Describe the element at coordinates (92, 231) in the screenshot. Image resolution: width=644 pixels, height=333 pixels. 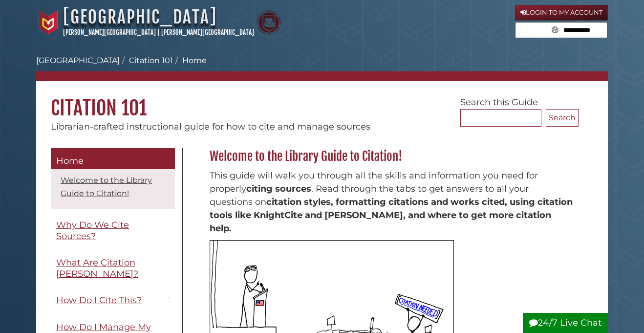
I see `span: Why Do We Cite Sources?` at that location.